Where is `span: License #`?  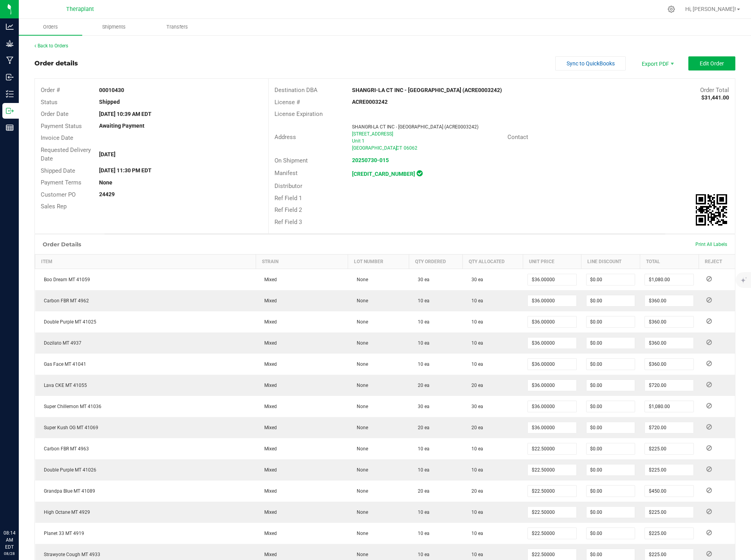
span: License # is located at coordinates (287, 102).